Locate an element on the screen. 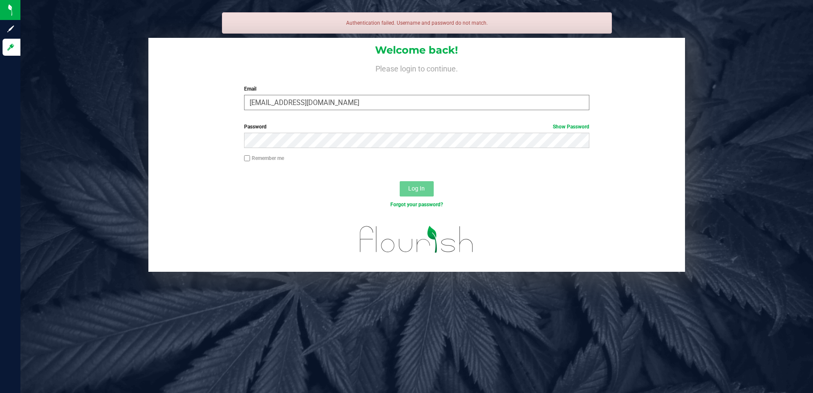  img: flourish_logo.svg is located at coordinates (417, 239).